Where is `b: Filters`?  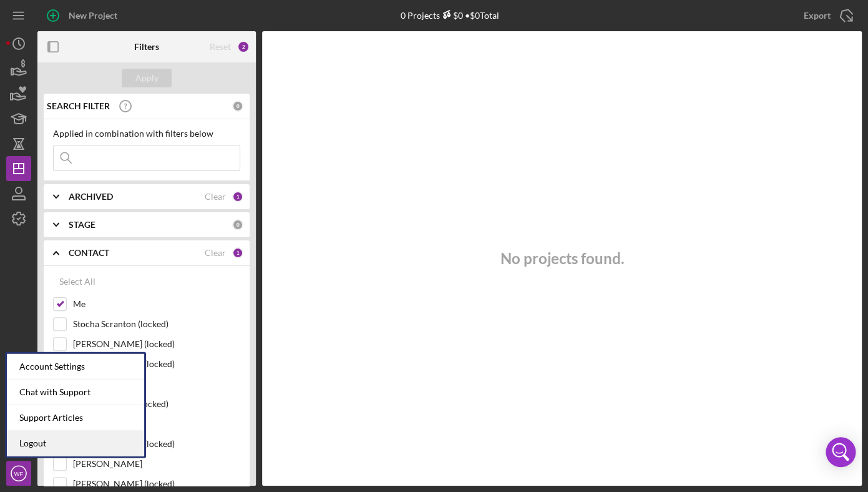
b: Filters is located at coordinates (147, 47).